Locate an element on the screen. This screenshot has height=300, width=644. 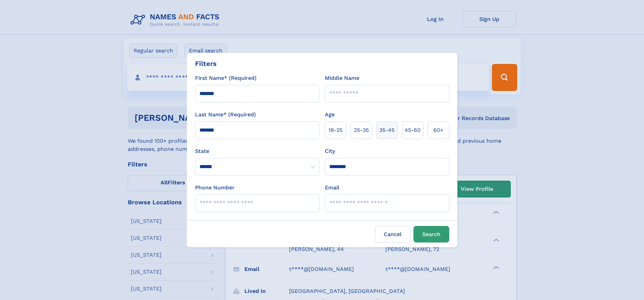
button: Search is located at coordinates (431, 234).